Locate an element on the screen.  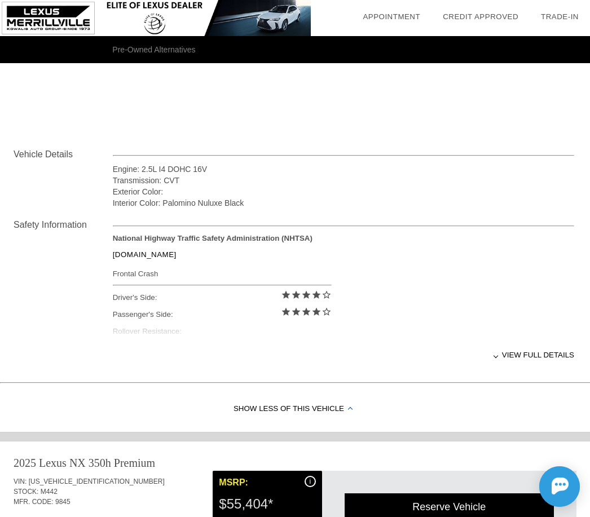
div: Interior Color: Palomino Nuluxe Black is located at coordinates (343, 203).